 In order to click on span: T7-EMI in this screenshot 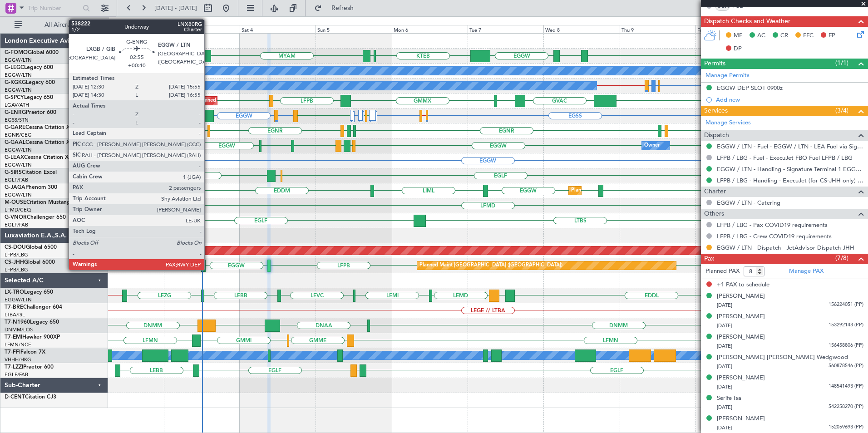, I will do `click(13, 337)`.